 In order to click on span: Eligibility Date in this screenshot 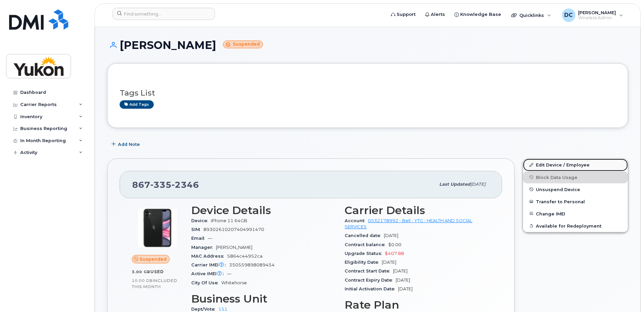, I will do `click(363, 262)`.